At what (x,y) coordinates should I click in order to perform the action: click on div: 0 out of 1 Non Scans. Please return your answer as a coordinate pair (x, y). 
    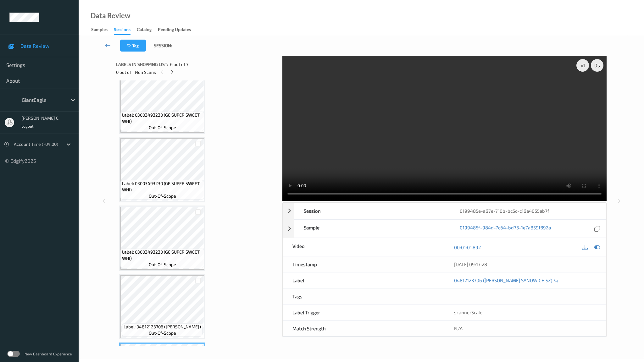
    Looking at the image, I should click on (197, 72).